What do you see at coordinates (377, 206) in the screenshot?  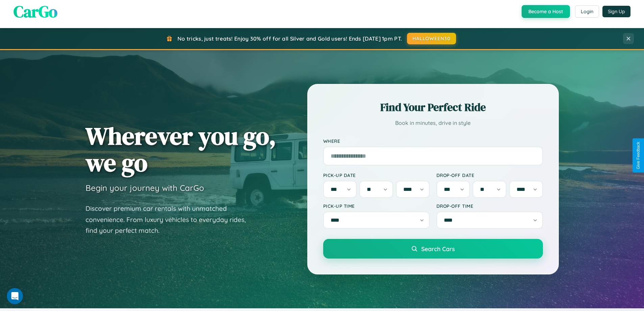 I see `label: Pick-up Time` at bounding box center [377, 206].